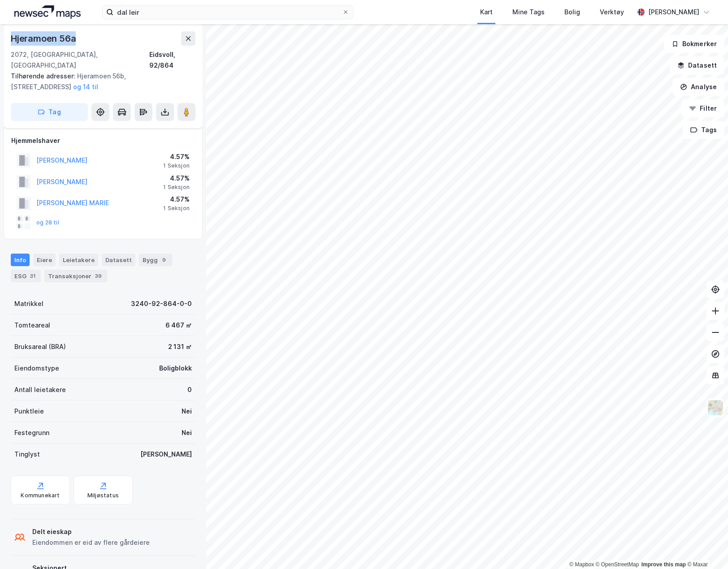 This screenshot has width=728, height=569. What do you see at coordinates (164, 260) in the screenshot?
I see `div: 9` at bounding box center [164, 260].